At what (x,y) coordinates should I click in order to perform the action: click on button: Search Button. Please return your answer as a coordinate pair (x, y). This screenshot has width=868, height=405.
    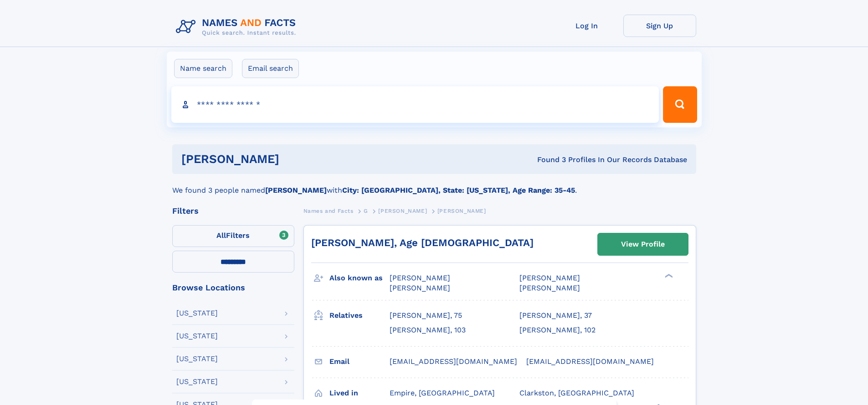
    Looking at the image, I should click on (680, 104).